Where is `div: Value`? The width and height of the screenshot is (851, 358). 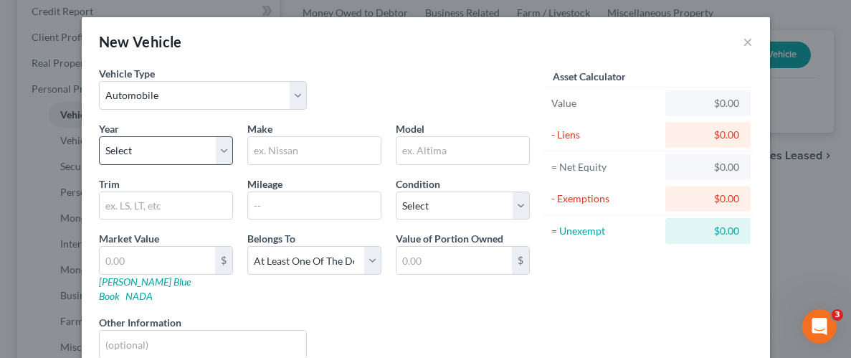 div: Value is located at coordinates (605, 103).